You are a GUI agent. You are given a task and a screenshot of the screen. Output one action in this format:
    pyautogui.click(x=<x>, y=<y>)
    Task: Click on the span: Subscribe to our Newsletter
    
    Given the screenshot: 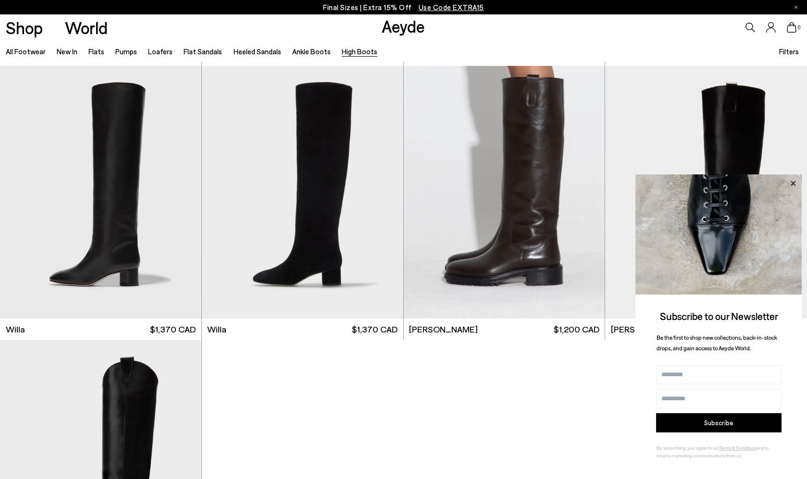 What is the action you would take?
    pyautogui.click(x=719, y=316)
    